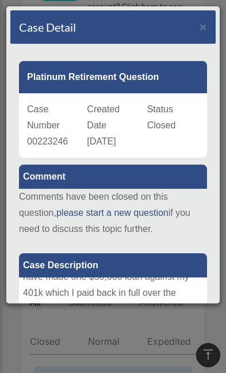 The image size is (226, 373). Describe the element at coordinates (113, 213) in the screenshot. I see `p: Comments have been closed on this question, if you need to discuss this topic further.` at that location.